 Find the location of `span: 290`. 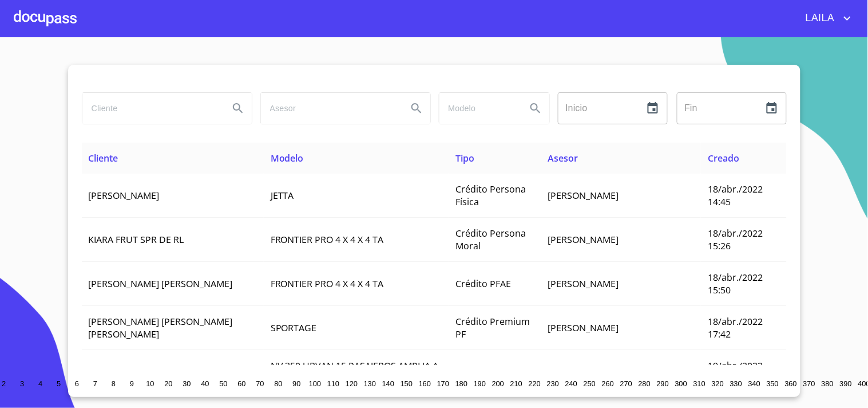

span: 290 is located at coordinates (662, 384).